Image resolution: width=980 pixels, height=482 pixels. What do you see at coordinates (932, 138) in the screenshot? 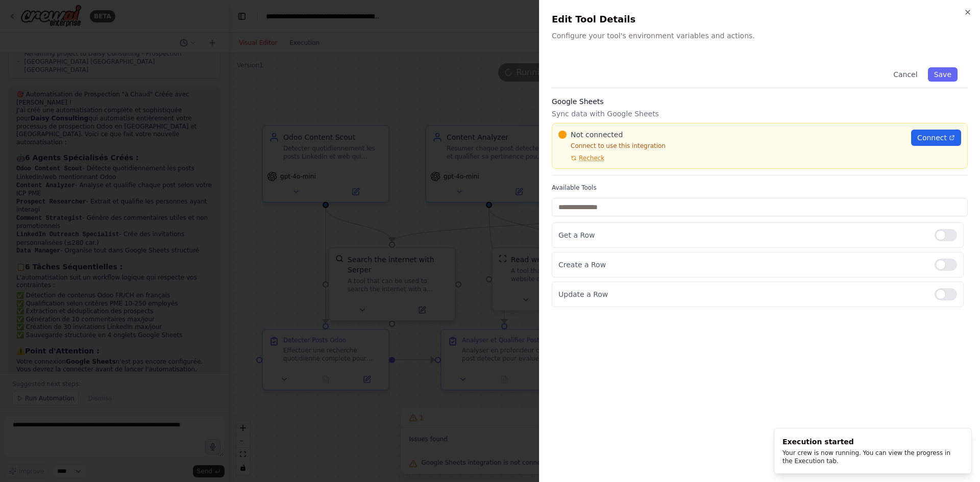
I see `span: Connect` at bounding box center [932, 138].